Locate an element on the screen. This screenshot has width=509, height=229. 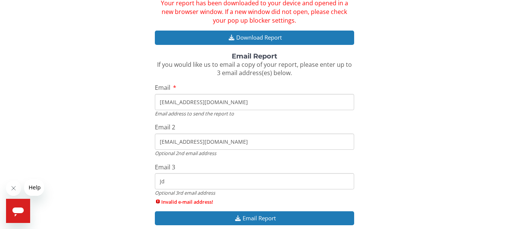
strong: Email Report is located at coordinates (254, 56).